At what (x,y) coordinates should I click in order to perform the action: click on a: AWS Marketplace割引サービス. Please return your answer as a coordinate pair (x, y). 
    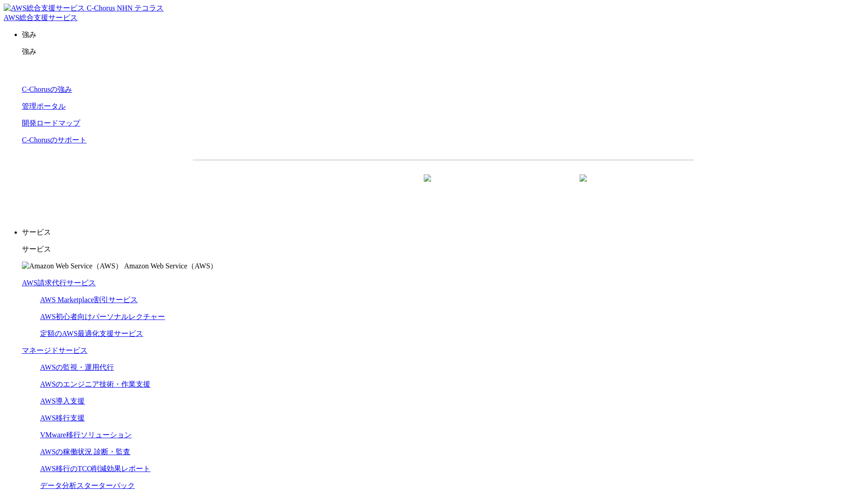
    Looking at the image, I should click on (89, 299).